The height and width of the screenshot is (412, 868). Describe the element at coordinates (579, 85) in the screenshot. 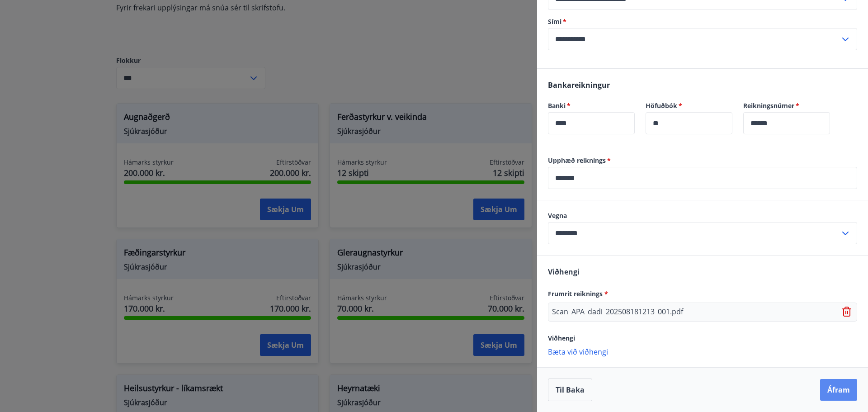

I see `span: Bankareikningur` at that location.